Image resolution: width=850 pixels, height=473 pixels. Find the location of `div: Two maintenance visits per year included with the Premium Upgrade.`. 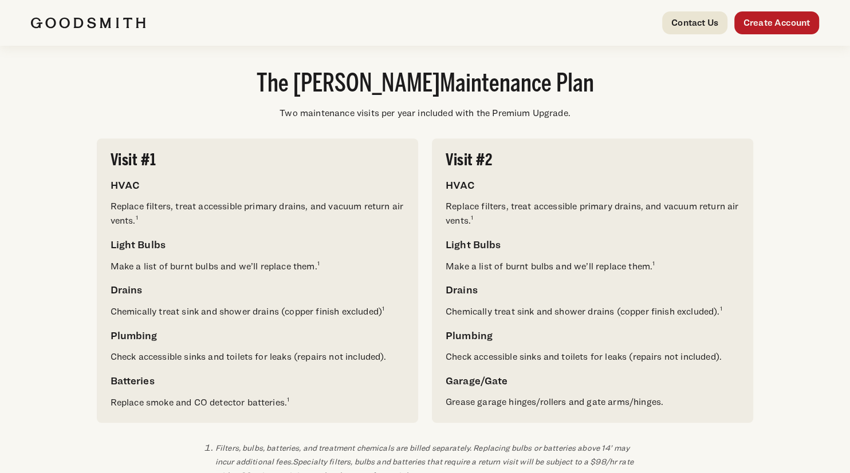

div: Two maintenance visits per year included with the Premium Upgrade. is located at coordinates (425, 113).